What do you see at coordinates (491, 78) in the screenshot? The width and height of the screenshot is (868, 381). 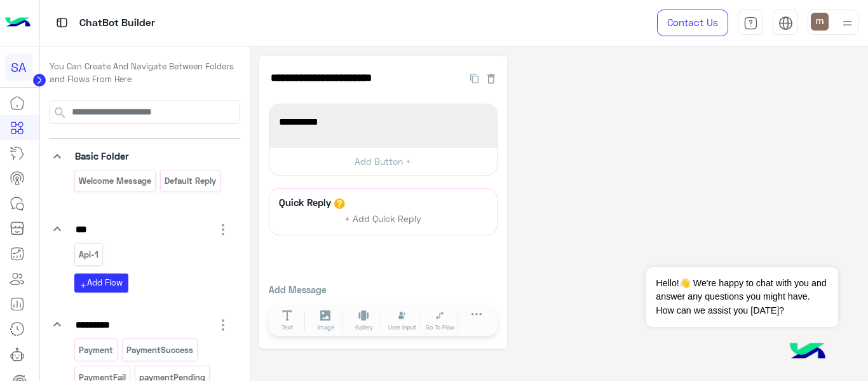 I see `button: Delete Flow` at bounding box center [491, 78].